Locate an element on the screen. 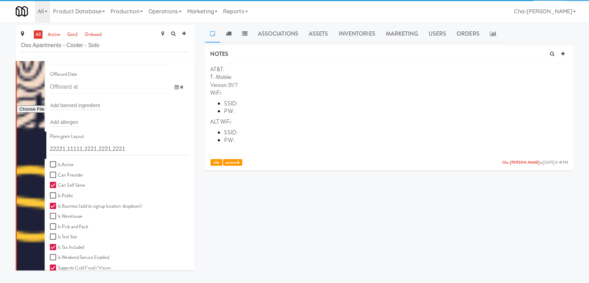 This screenshot has width=589, height=283. label: Is Warehouse is located at coordinates (66, 216).